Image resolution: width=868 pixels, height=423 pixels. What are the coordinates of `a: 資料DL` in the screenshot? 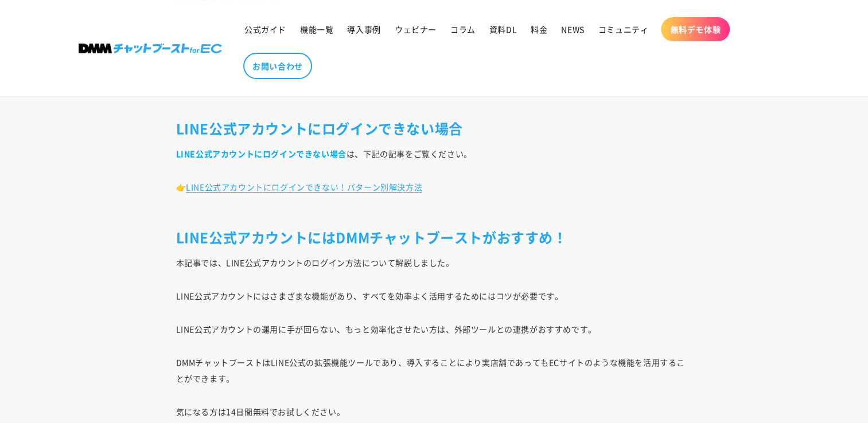 It's located at (503, 29).